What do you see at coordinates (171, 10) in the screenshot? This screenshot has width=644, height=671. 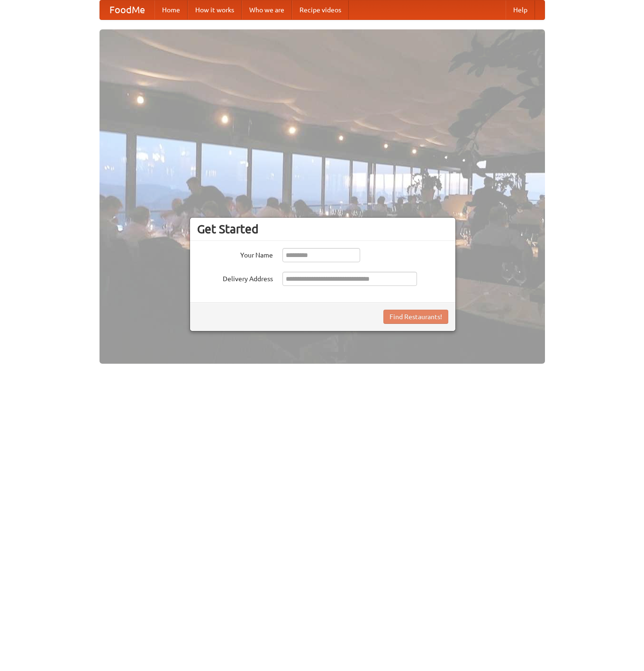 I see `a: Home` at bounding box center [171, 10].